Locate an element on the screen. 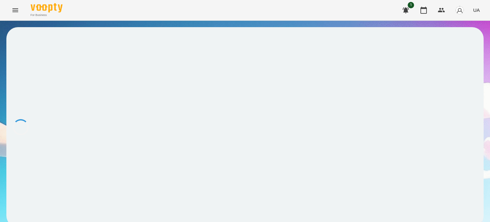 The image size is (490, 222). button: Menu is located at coordinates (15, 10).